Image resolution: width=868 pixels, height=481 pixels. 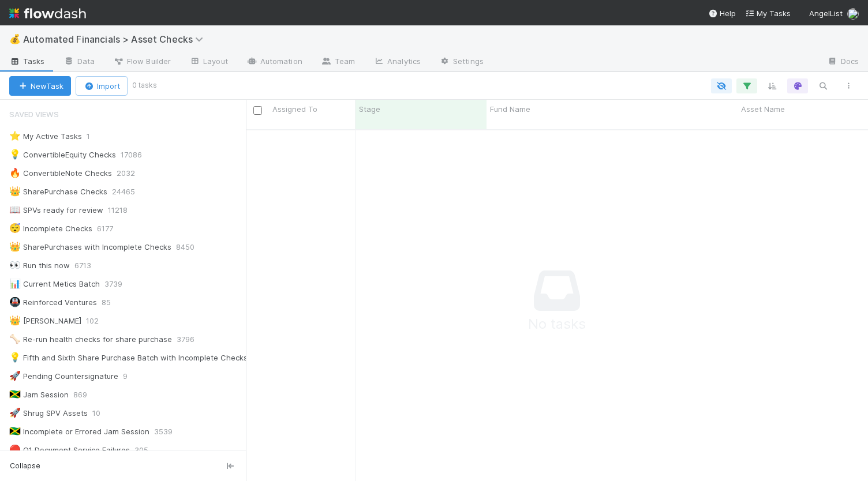 I want to click on a: Docs, so click(x=843, y=63).